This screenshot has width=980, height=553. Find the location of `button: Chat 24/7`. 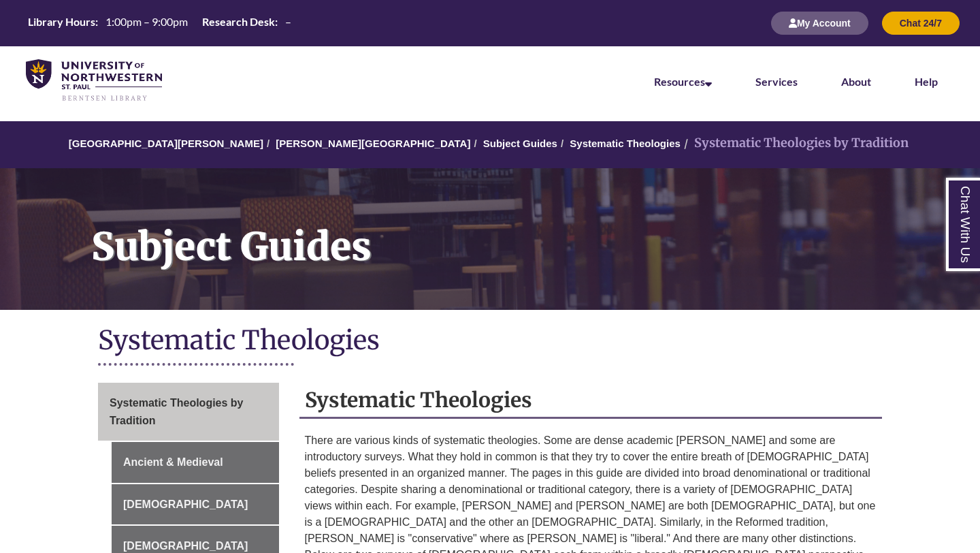

button: Chat 24/7 is located at coordinates (921, 23).